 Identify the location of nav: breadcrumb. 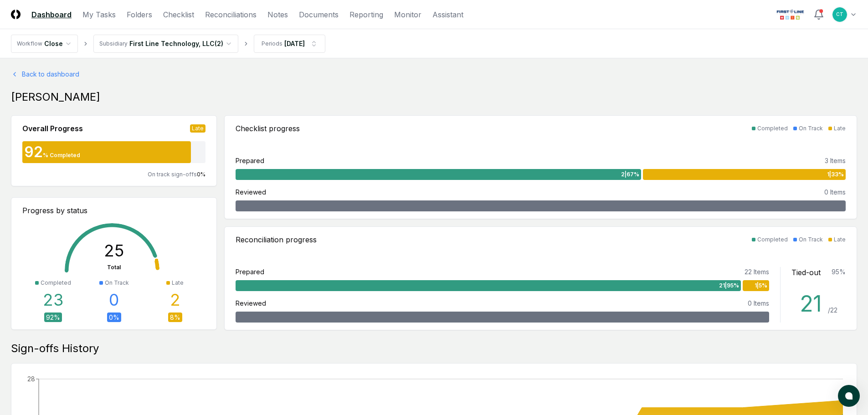
(168, 44).